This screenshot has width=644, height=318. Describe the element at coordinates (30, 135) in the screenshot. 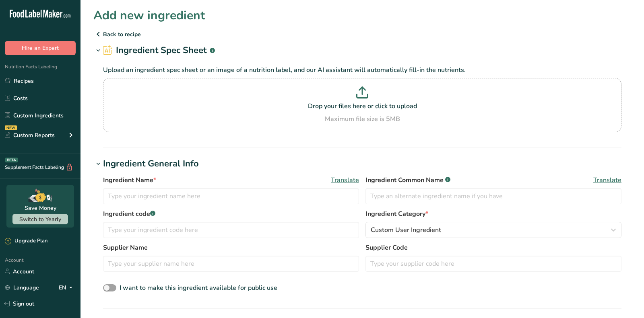

I see `div: Custom Reports` at that location.